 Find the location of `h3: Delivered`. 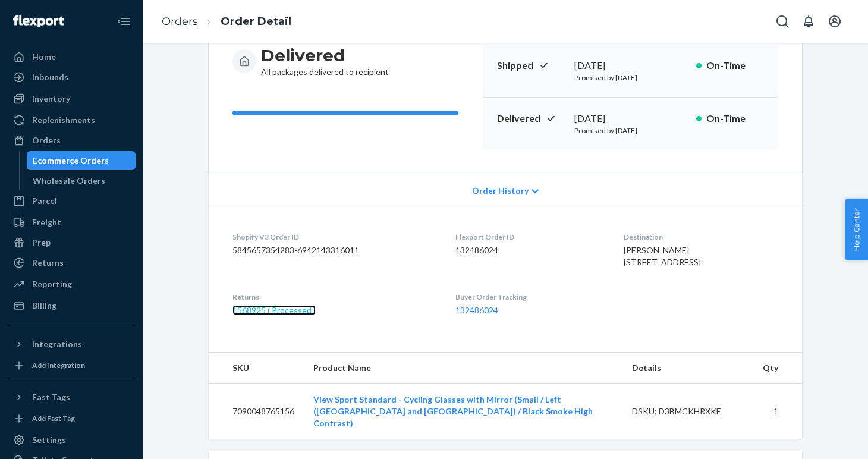

h3: Delivered is located at coordinates (325, 55).